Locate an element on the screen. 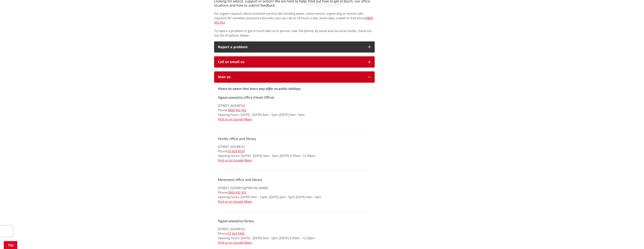 Image resolution: width=644 pixels, height=249 pixels. p: Report a problem is located at coordinates (291, 47).